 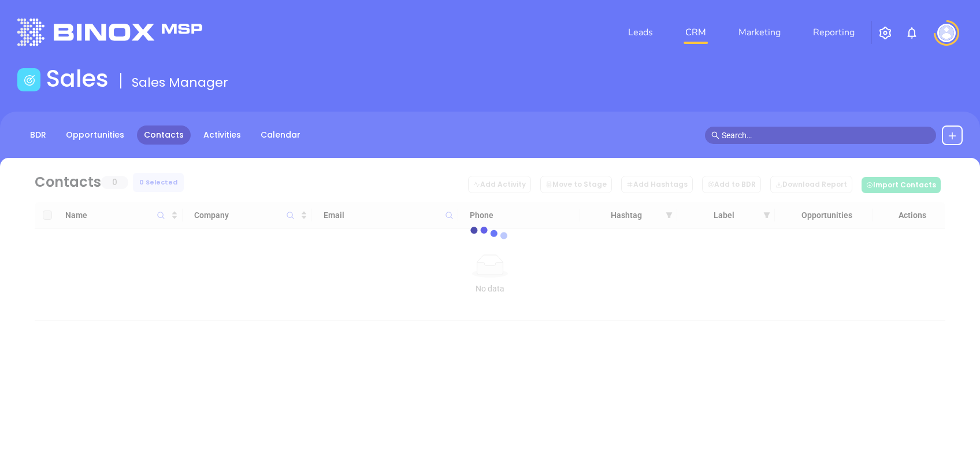 I want to click on a: Reporting, so click(x=834, y=32).